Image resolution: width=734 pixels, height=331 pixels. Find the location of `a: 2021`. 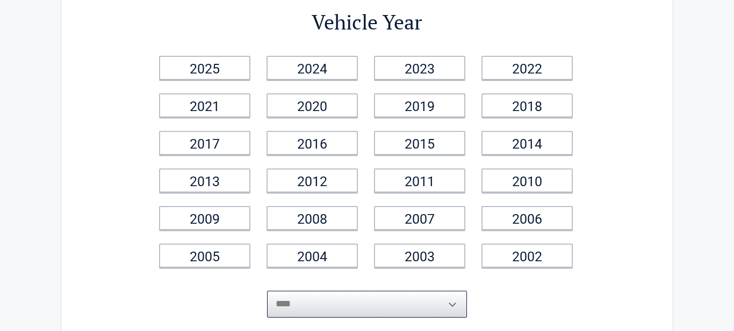

a: 2021 is located at coordinates (205, 105).